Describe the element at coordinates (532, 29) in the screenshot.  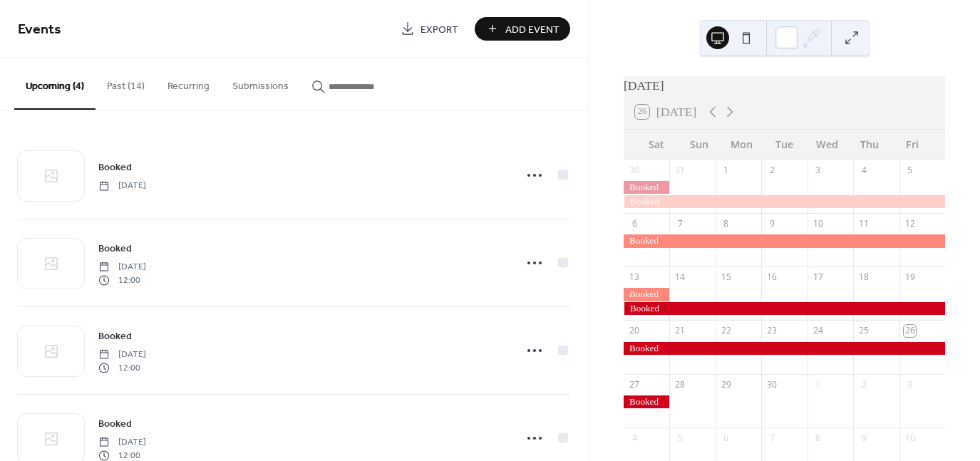
I see `span: Add Event` at that location.